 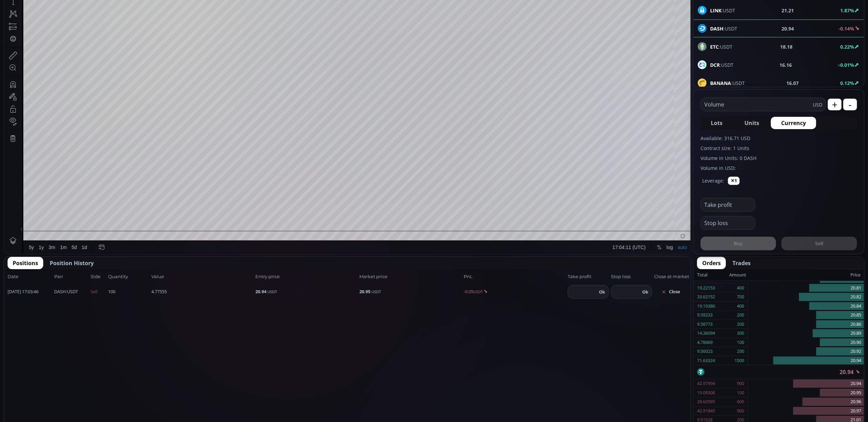 What do you see at coordinates (713, 180) in the screenshot?
I see `label: Leverage:` at bounding box center [713, 180].